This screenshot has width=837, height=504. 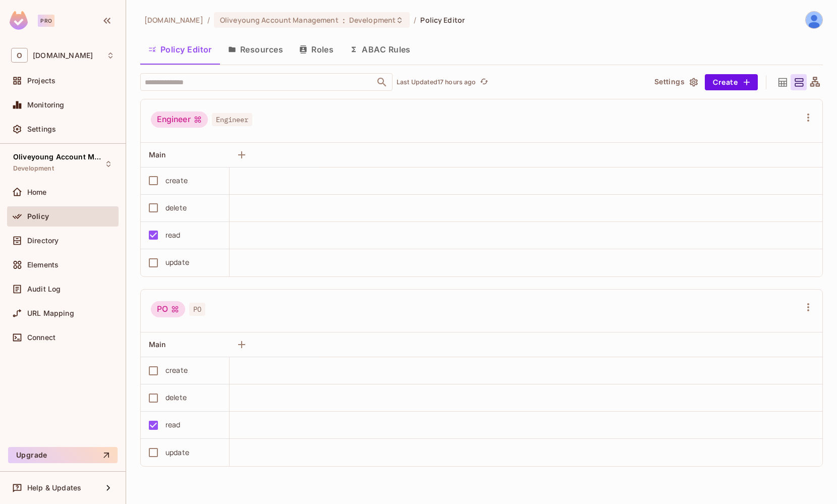 I want to click on span: Help & Updates, so click(x=54, y=488).